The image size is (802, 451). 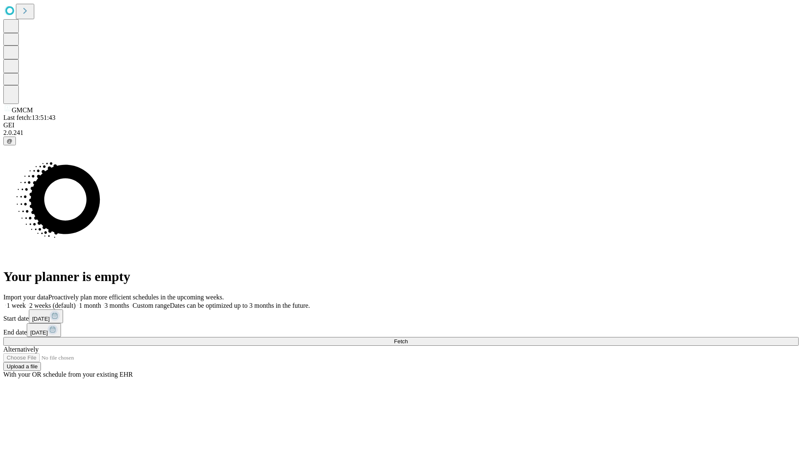 I want to click on span: 1 week, so click(x=16, y=305).